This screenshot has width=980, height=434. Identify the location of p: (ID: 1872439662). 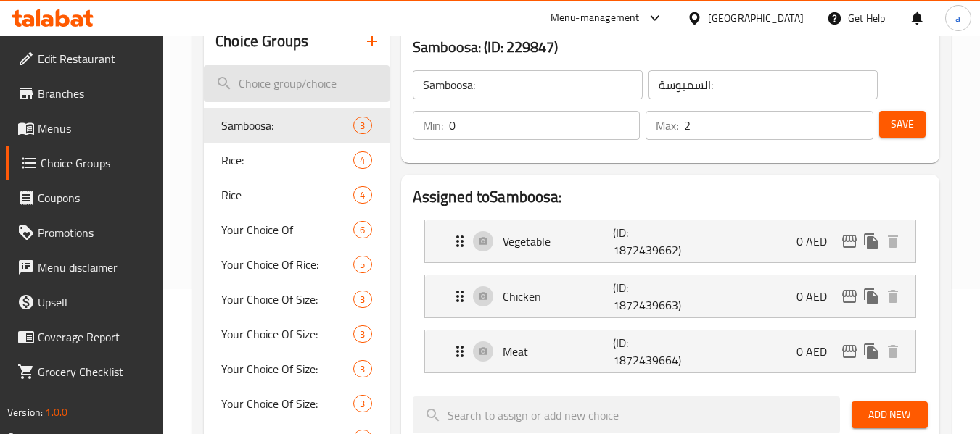
(650, 242).